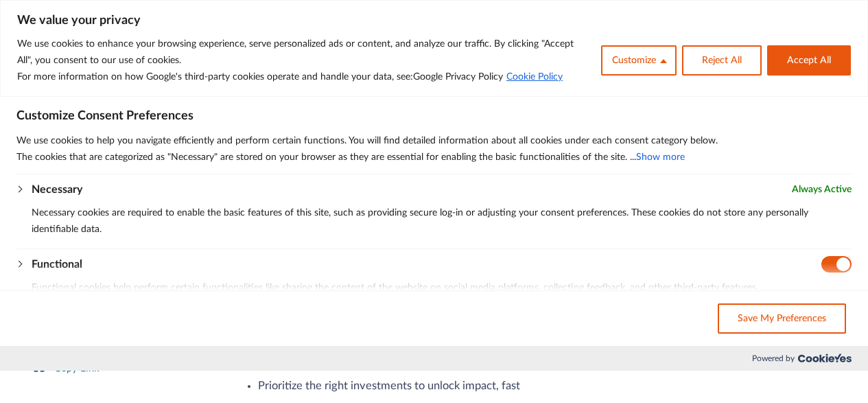  Describe the element at coordinates (105, 116) in the screenshot. I see `span: Customize Consent Preferences` at that location.